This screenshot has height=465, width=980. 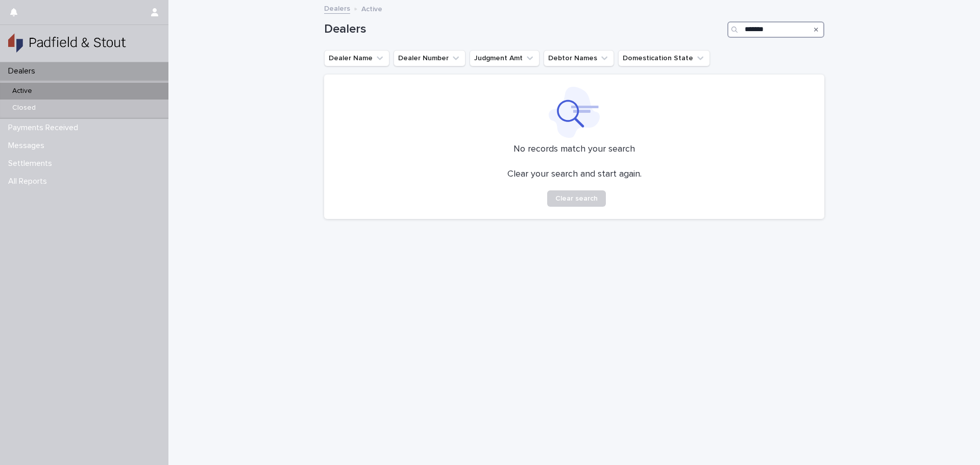 What do you see at coordinates (776, 30) in the screenshot?
I see `input: Search` at bounding box center [776, 30].